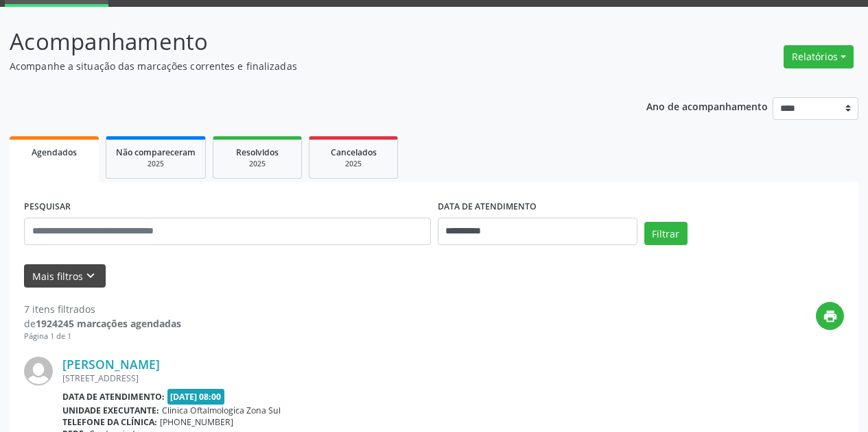  What do you see at coordinates (706, 105) in the screenshot?
I see `p: Ano de acompanhamento` at bounding box center [706, 105].